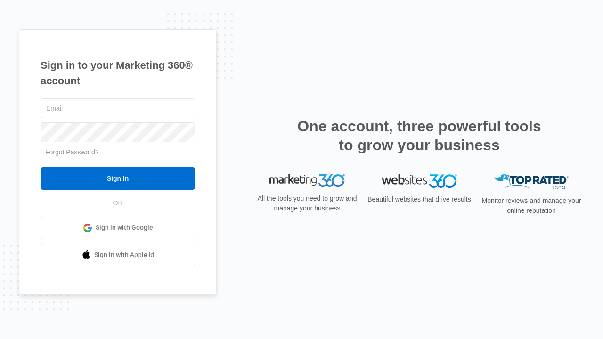  I want to click on p: Beautiful websites that drive results, so click(419, 199).